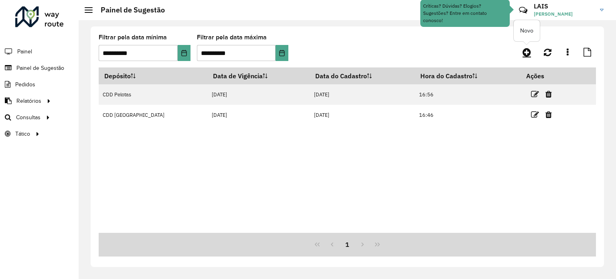  Describe the element at coordinates (564, 6) in the screenshot. I see `h3: LAIS` at that location.